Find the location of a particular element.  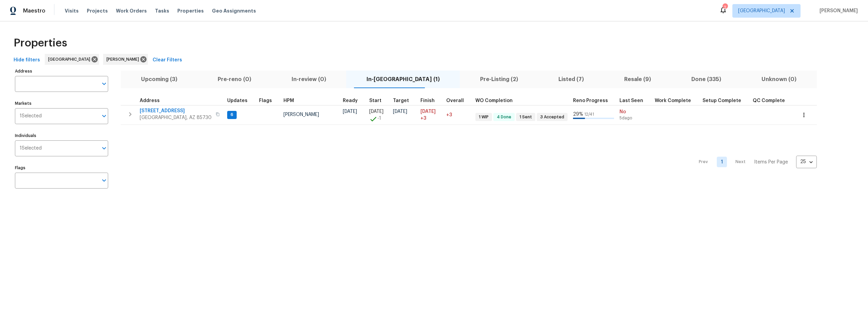

span: Ready is located at coordinates (350, 101).